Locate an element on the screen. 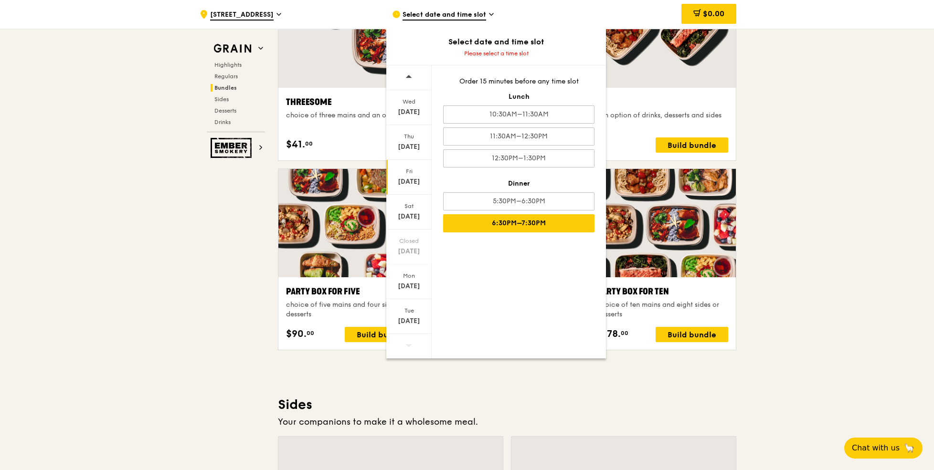 This screenshot has height=470, width=934. span: Chat with us is located at coordinates (875, 448).